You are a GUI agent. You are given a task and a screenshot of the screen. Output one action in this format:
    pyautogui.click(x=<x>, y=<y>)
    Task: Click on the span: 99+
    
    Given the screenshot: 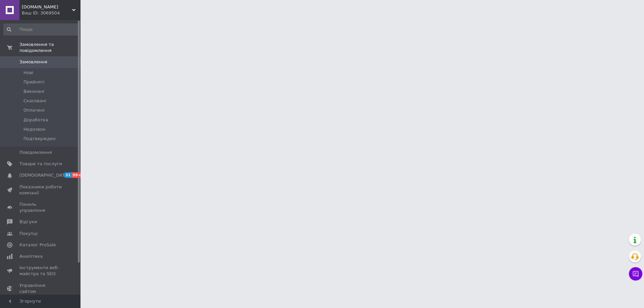 What is the action you would take?
    pyautogui.click(x=77, y=175)
    